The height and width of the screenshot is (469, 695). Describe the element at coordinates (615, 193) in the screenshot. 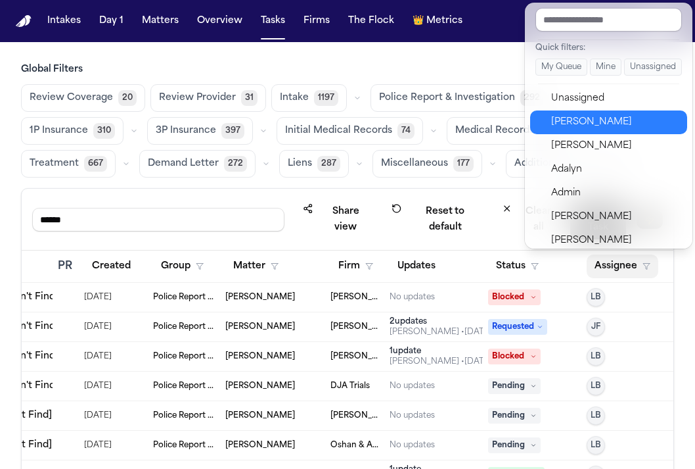

I see `div: Admin` at that location.